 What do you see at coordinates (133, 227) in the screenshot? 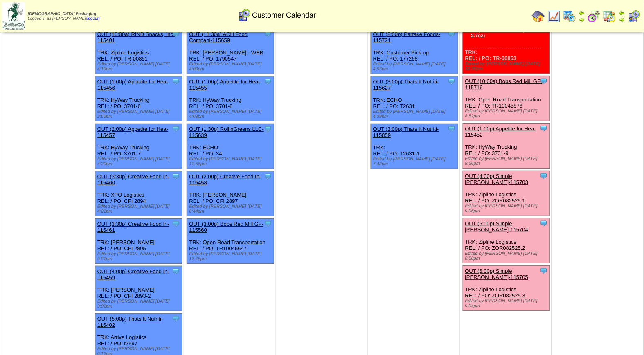
I see `a: OUT (3:30p) Creative Food In-115461` at bounding box center [133, 227].